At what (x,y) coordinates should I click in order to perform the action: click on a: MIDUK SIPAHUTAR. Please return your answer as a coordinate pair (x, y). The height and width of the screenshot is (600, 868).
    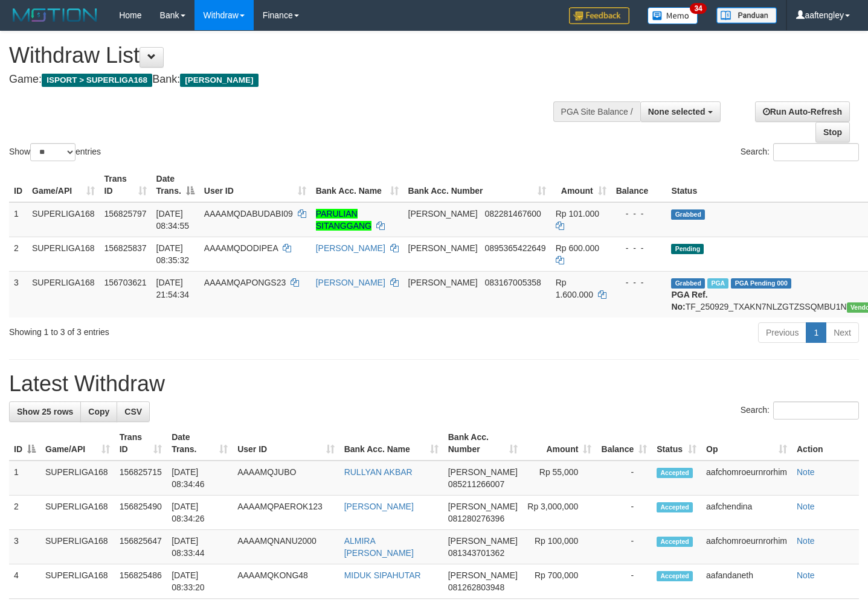
    Looking at the image, I should click on (382, 575).